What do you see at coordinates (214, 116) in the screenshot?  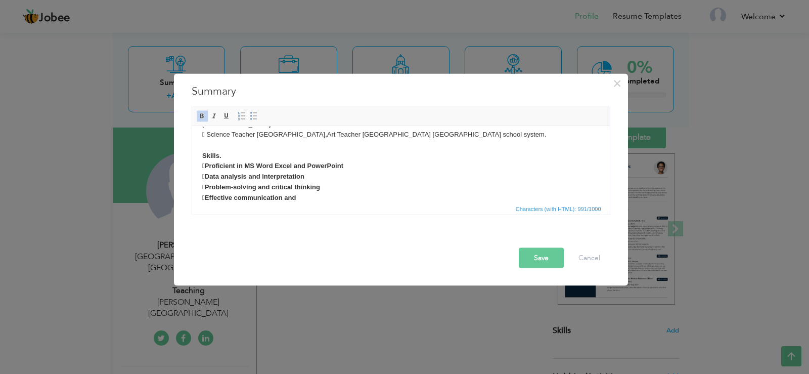 I see `a: Italic` at bounding box center [214, 116].